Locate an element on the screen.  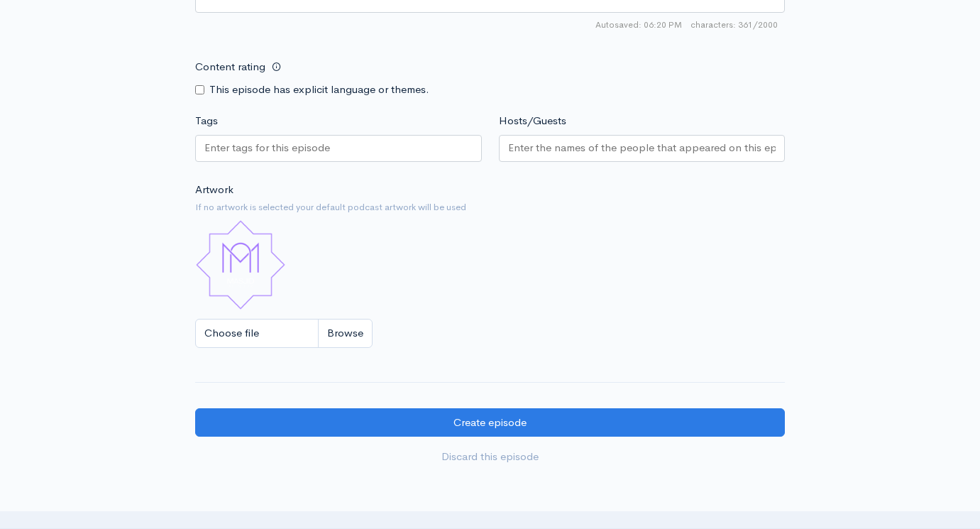
span: 361/2000 is located at coordinates (734, 25).